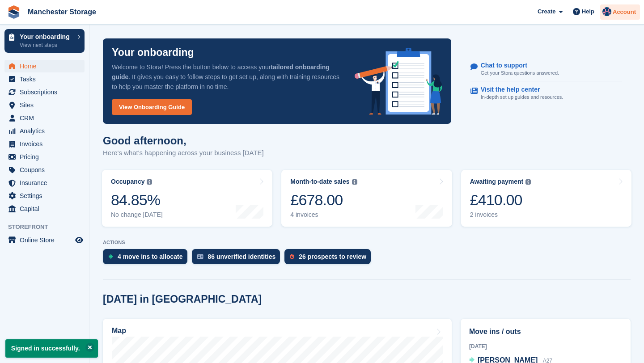  Describe the element at coordinates (79, 240) in the screenshot. I see `a: Preview store` at that location.